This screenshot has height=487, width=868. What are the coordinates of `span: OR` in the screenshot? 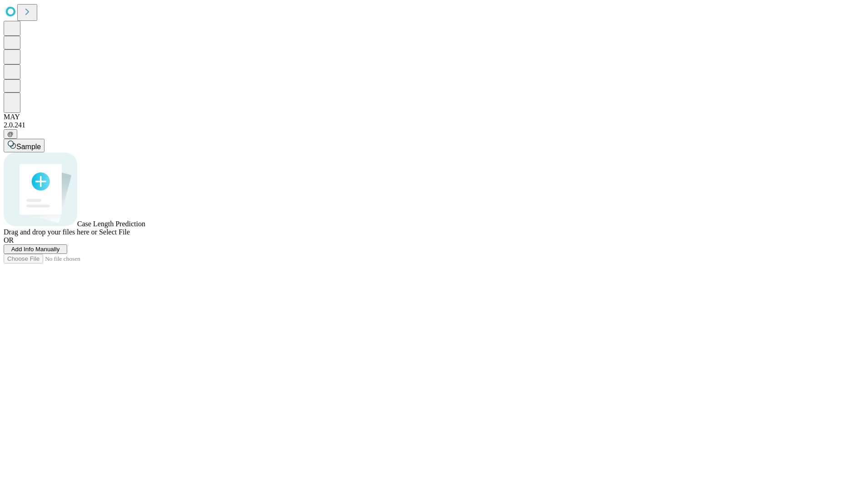 It's located at (9, 240).